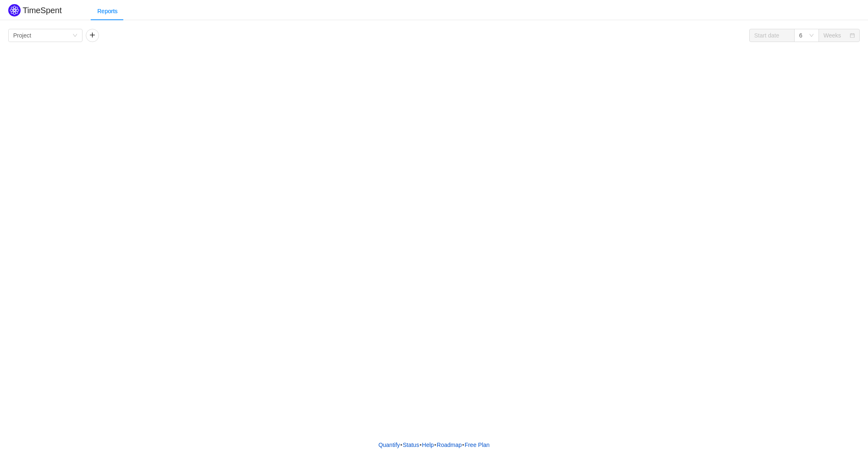 The width and height of the screenshot is (868, 456). I want to click on div: Project, so click(22, 36).